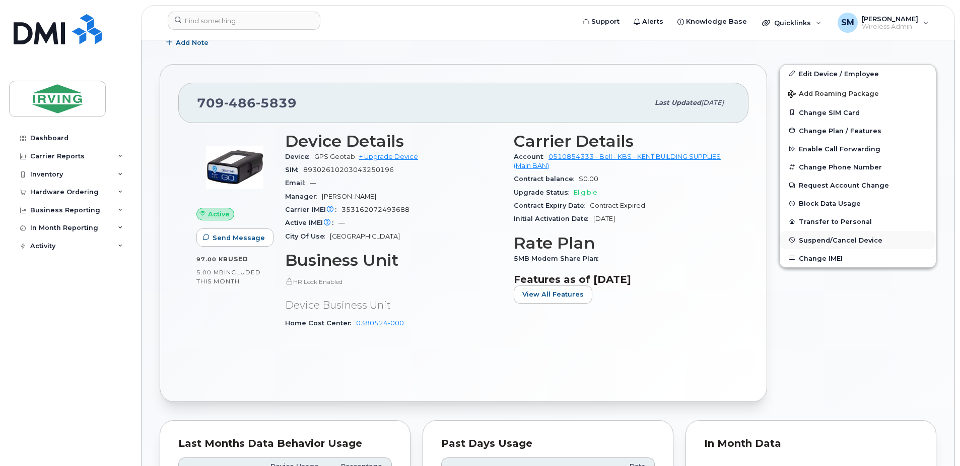  I want to click on span: $0.00, so click(589, 178).